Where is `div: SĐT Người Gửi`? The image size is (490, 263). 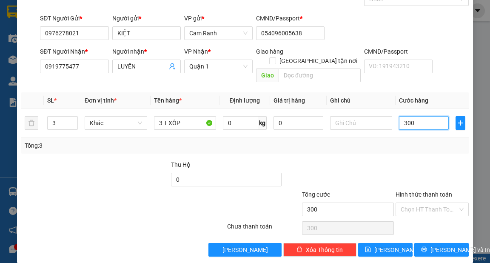 div: SĐT Người Gửi is located at coordinates (74, 18).